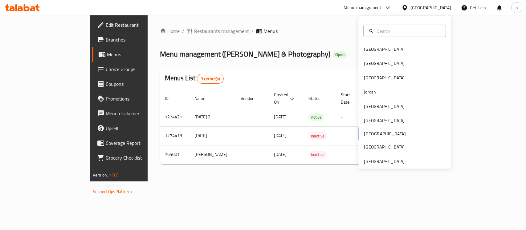 The width and height of the screenshot is (526, 230). I want to click on span: Menu disclaimer, so click(139, 114).